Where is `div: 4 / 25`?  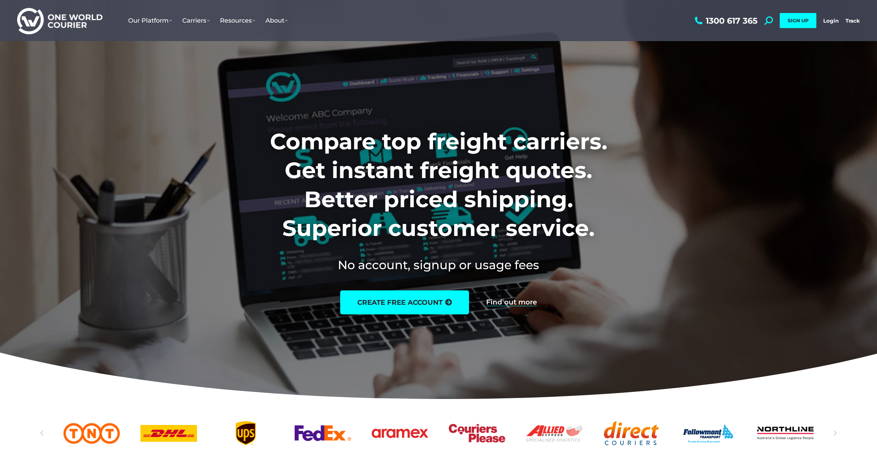 div: 4 / 25 is located at coordinates (246, 433).